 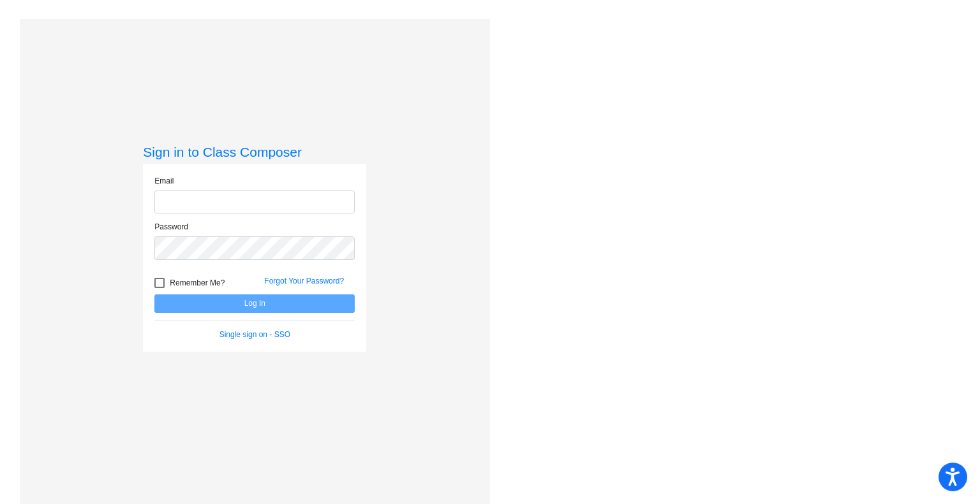 What do you see at coordinates (197, 283) in the screenshot?
I see `span: Remember Me?` at bounding box center [197, 283].